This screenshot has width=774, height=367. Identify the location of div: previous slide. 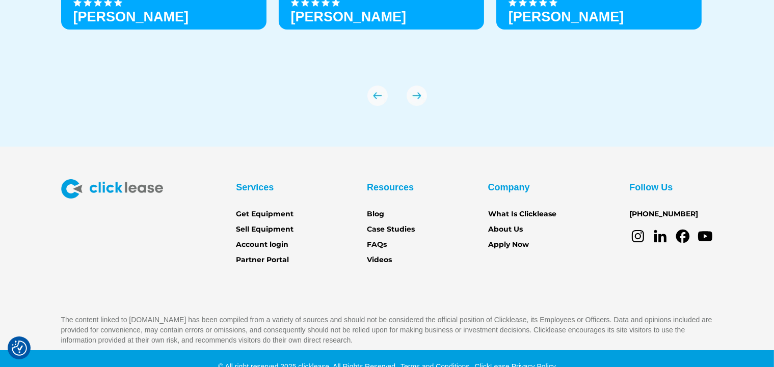
(378, 96).